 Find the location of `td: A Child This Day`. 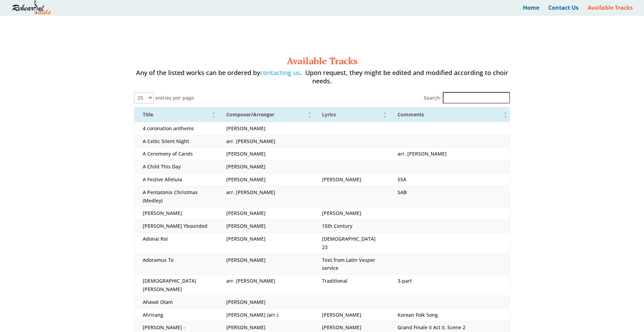

td: A Child This Day is located at coordinates (176, 167).